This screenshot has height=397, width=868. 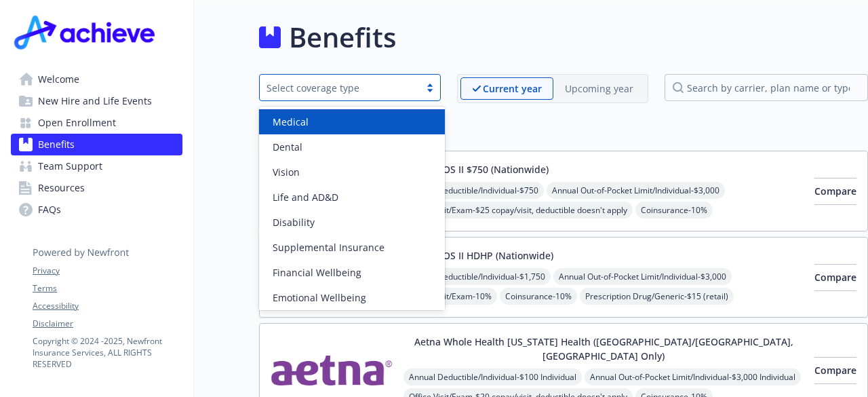 What do you see at coordinates (512, 89) in the screenshot?
I see `p: Current year` at bounding box center [512, 89].